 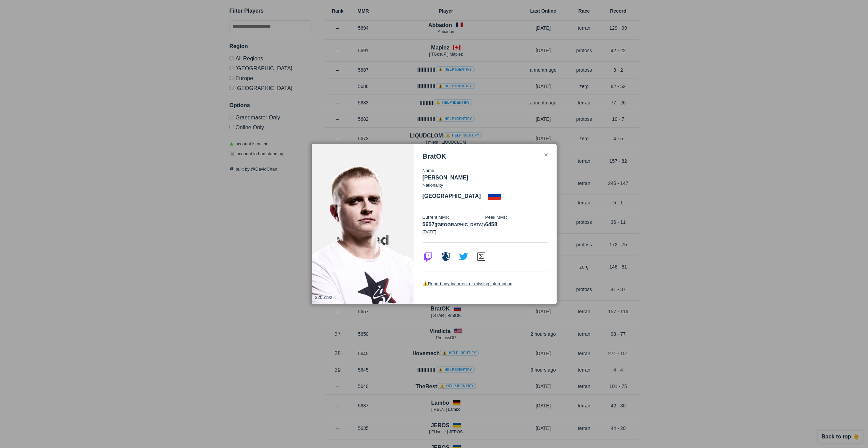 What do you see at coordinates (516, 224) in the screenshot?
I see `p: 6458` at bounding box center [516, 224].